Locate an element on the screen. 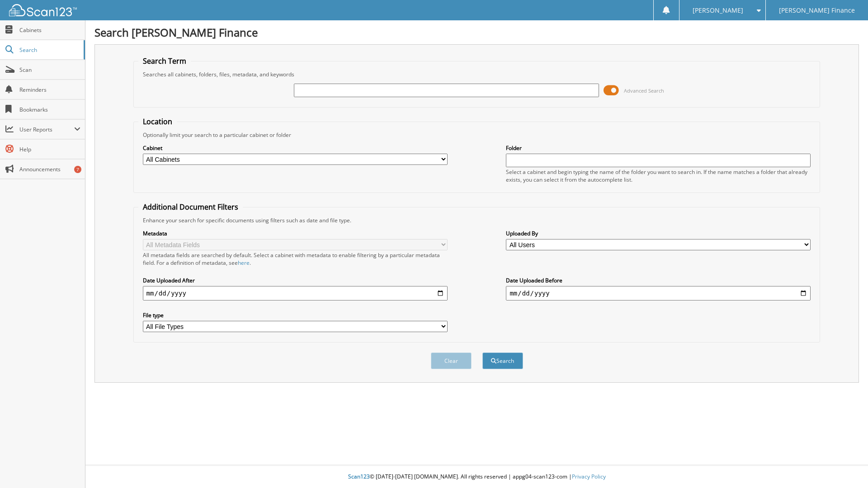 This screenshot has width=868, height=488. input: start is located at coordinates (296, 293).